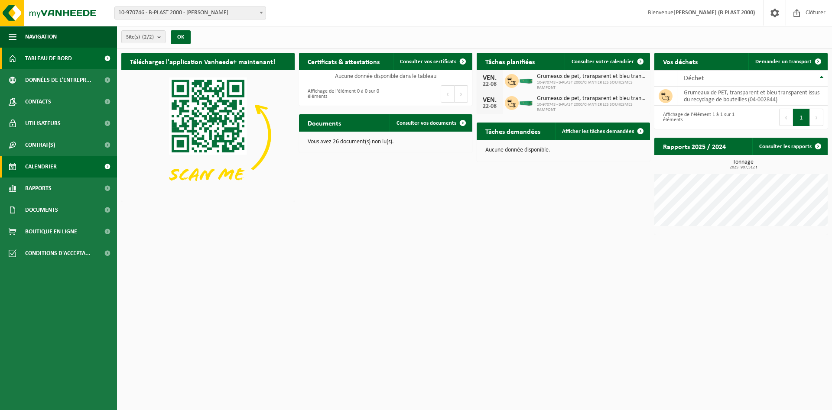 The image size is (832, 410). I want to click on span: Consulter vos documents, so click(426, 123).